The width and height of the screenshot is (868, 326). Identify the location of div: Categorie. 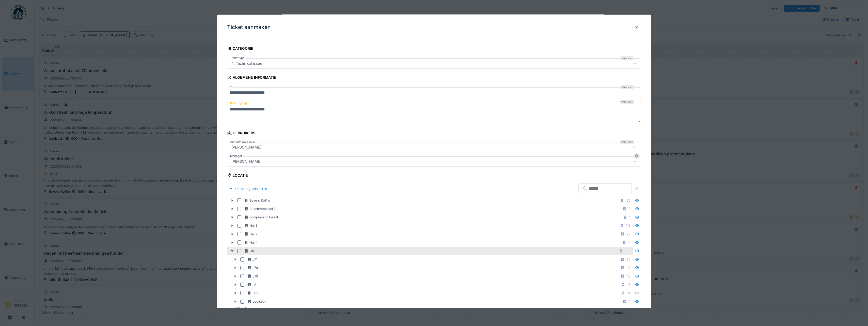
(240, 49).